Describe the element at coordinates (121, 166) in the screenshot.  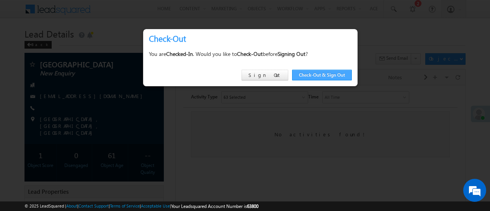
I see `em: Start Chat` at that location.